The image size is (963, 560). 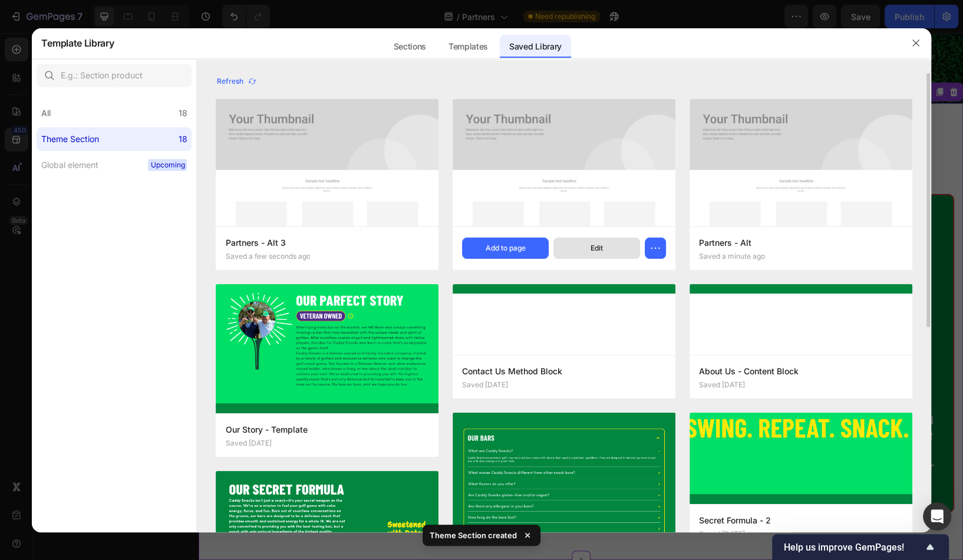 What do you see at coordinates (854, 547) in the screenshot?
I see `span: Help us improve GemPages!` at bounding box center [854, 547].